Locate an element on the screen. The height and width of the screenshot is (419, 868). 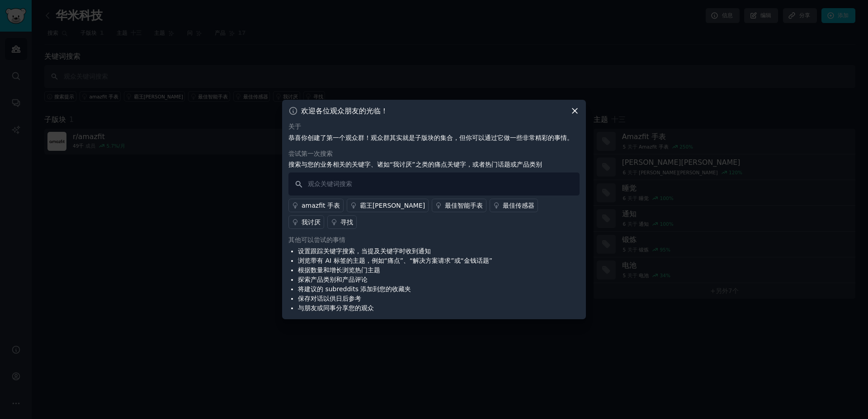
font: 尝试第一次搜索 is located at coordinates (310, 153).